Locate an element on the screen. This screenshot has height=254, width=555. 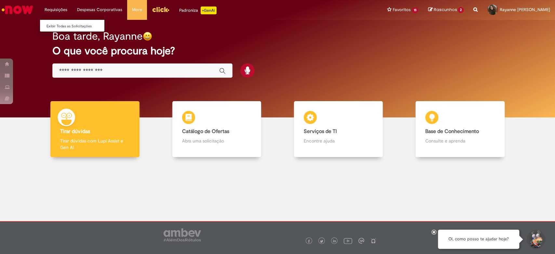
b: Tirar dúvidas is located at coordinates (75, 131).